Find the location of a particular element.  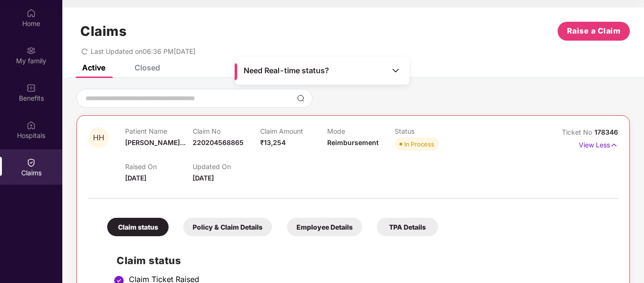

span: redo is located at coordinates (84, 51).